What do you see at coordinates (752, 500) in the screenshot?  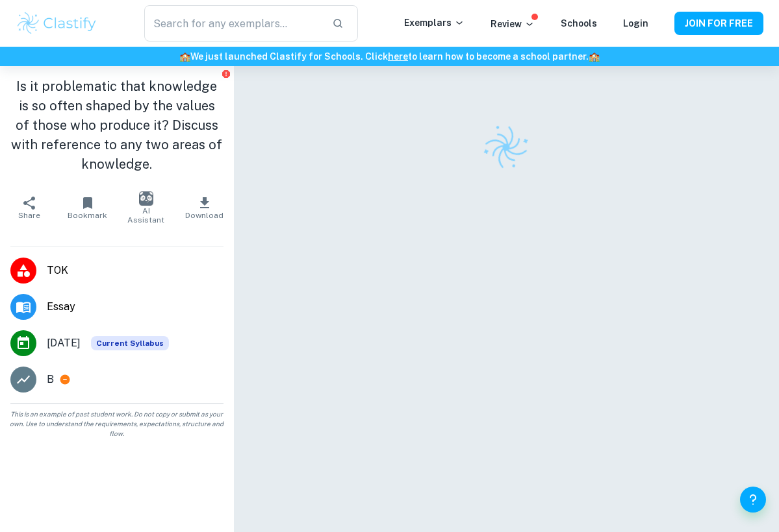 I see `button: Help and Feedback` at bounding box center [752, 500].